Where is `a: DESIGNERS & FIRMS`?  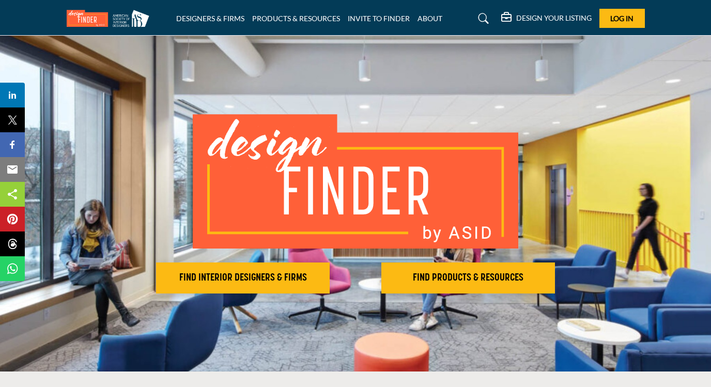
a: DESIGNERS & FIRMS is located at coordinates (210, 18).